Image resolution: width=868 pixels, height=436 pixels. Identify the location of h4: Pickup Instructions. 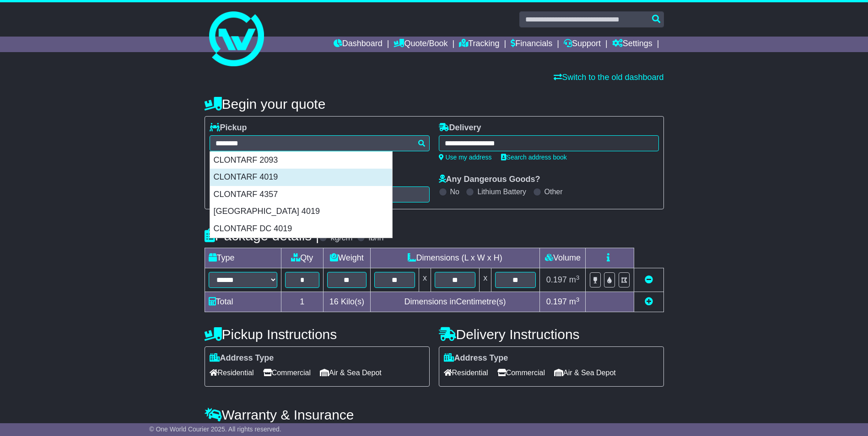
(317, 334).